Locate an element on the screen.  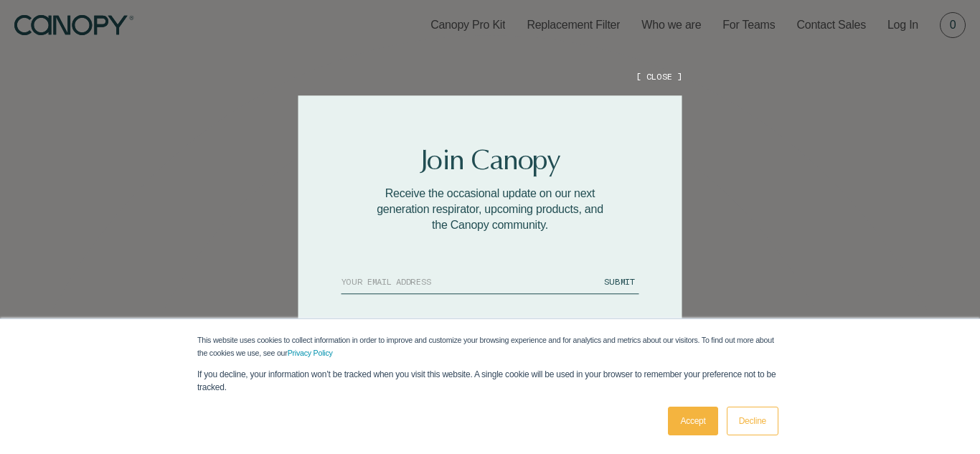
p: Receive the occasional update on our next generation respirator, upcoming products, and the Canop... is located at coordinates (490, 210).